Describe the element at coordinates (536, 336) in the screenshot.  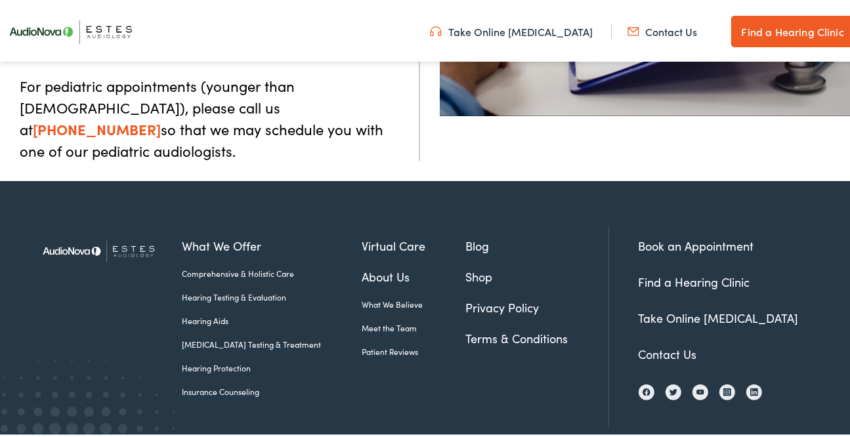
I see `a: Terms & Conditions` at that location.